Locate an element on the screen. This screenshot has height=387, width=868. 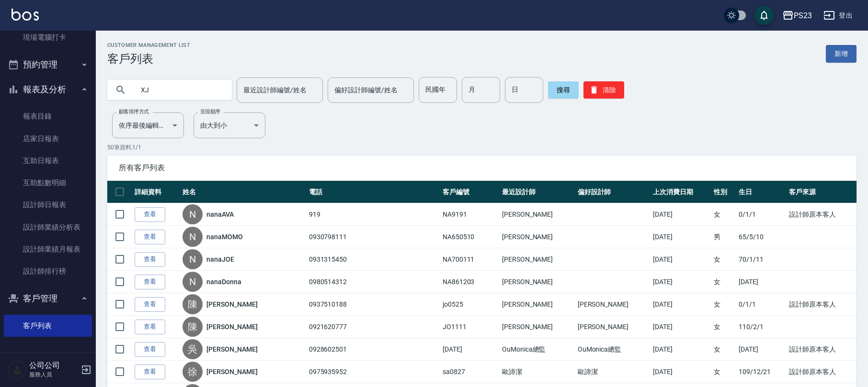
a: 設計師業績月報表 is located at coordinates (48, 249).